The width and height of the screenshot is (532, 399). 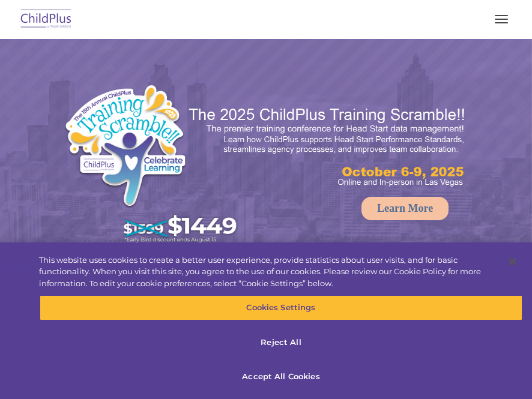 What do you see at coordinates (513, 262) in the screenshot?
I see `button: Close` at bounding box center [513, 262].